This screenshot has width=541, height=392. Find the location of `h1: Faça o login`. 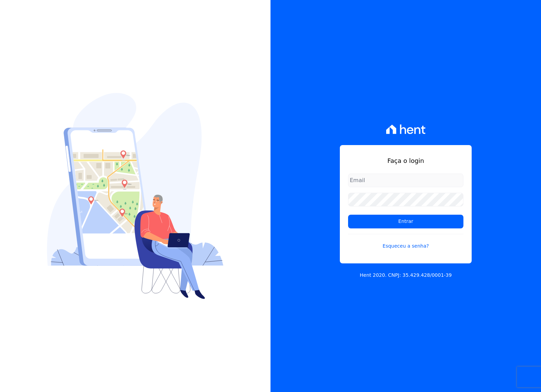

h1: Faça o login is located at coordinates (406, 161).